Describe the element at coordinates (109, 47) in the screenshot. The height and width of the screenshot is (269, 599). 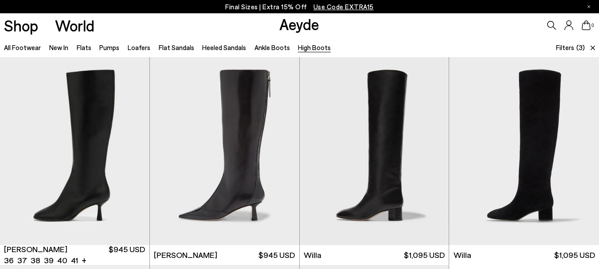
I see `a: Pumps` at that location.